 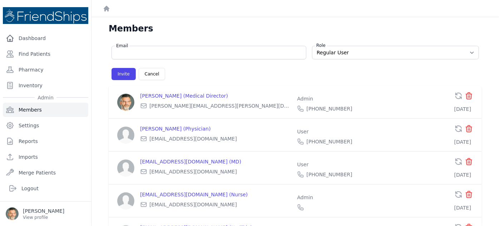 I want to click on a: Dashboard, so click(x=45, y=38).